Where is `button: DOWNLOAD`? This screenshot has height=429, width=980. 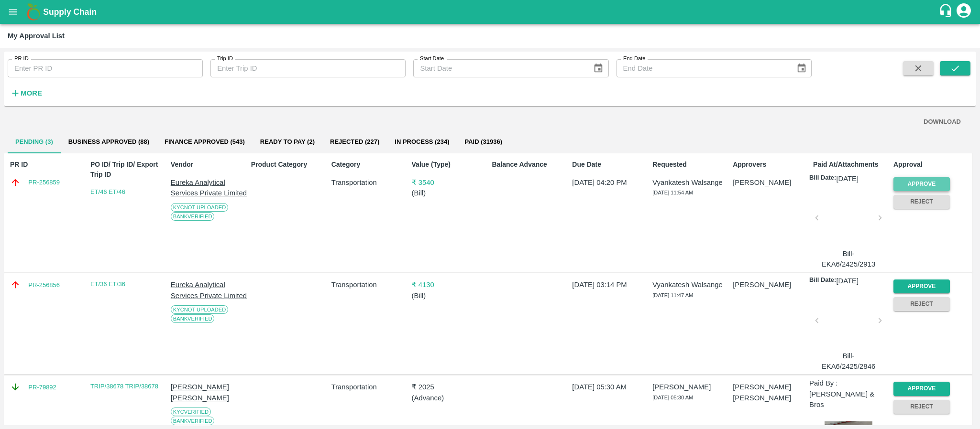 button: DOWNLOAD is located at coordinates (942, 122).